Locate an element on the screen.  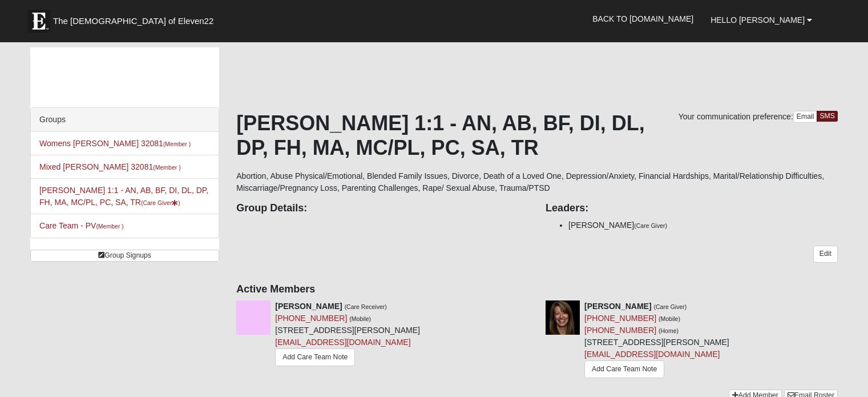
small: (Care Giver ) is located at coordinates (160, 203).